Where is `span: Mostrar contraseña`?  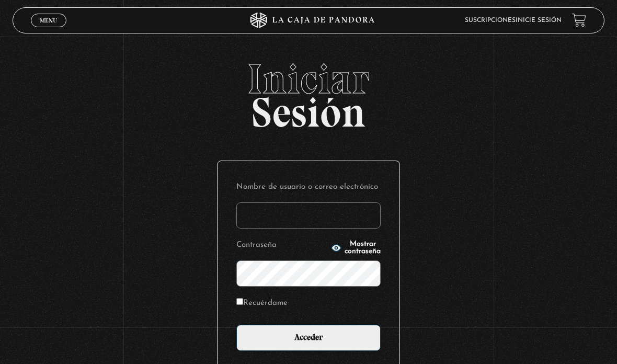 span: Mostrar contraseña is located at coordinates (362, 248).